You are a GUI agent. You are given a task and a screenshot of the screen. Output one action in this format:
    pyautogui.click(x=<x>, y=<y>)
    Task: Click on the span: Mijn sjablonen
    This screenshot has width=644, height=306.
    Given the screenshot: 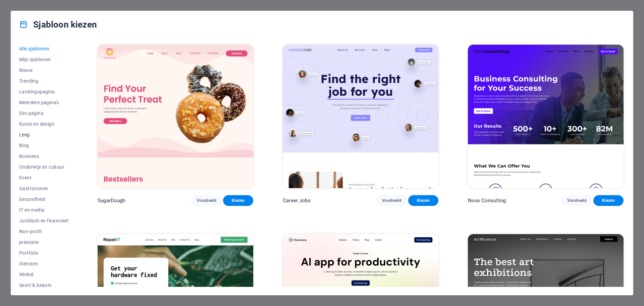 What is the action you would take?
    pyautogui.click(x=43, y=59)
    